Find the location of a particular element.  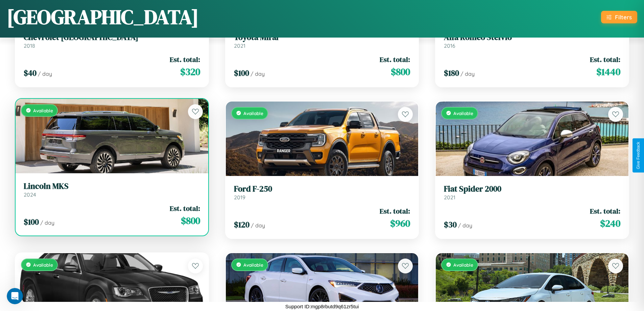

a: Fiat Spider 20002021 is located at coordinates (532, 192).